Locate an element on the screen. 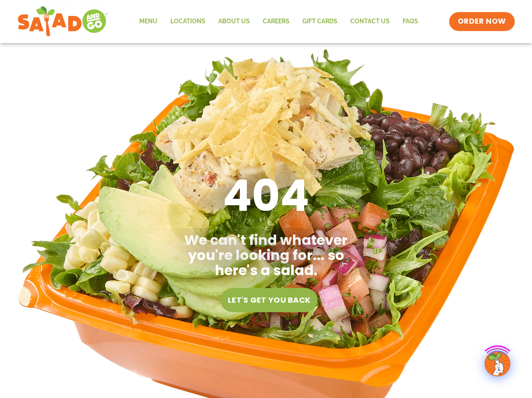 The width and height of the screenshot is (532, 398). a: Menu is located at coordinates (148, 22).